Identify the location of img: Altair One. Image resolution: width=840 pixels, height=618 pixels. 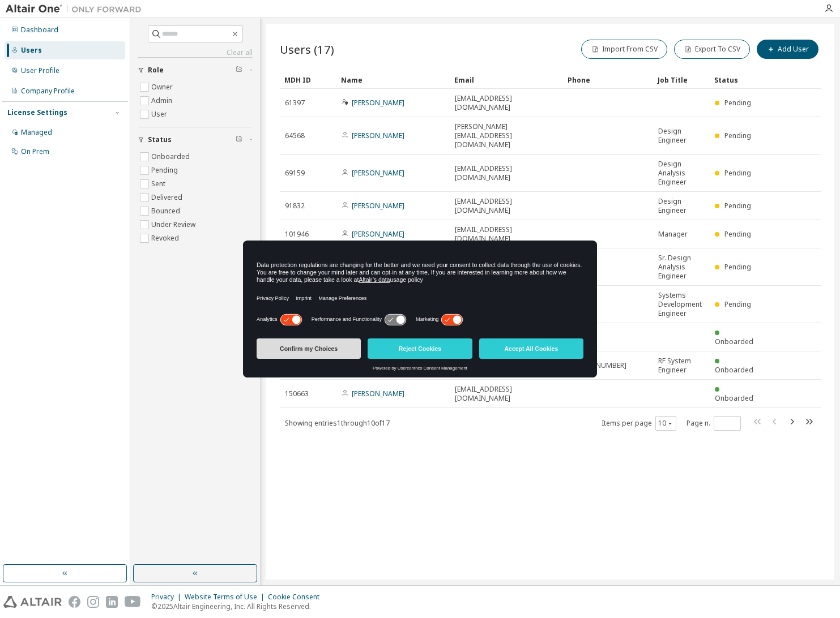
(77, 9).